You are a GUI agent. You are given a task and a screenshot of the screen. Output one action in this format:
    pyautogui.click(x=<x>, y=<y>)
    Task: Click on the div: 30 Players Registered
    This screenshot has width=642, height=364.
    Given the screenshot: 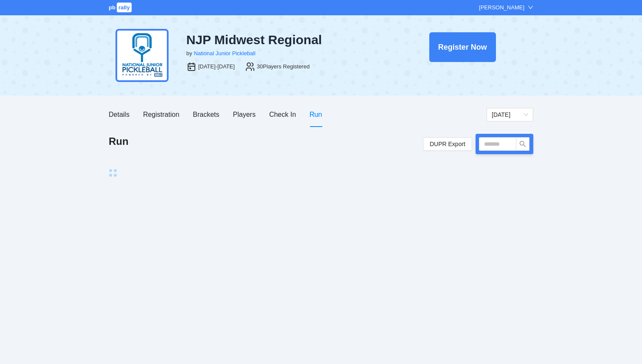 What is the action you would take?
    pyautogui.click(x=283, y=67)
    